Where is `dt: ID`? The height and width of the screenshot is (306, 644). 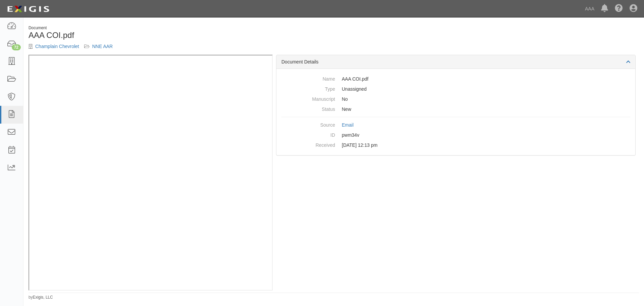
dt: ID is located at coordinates (308, 134).